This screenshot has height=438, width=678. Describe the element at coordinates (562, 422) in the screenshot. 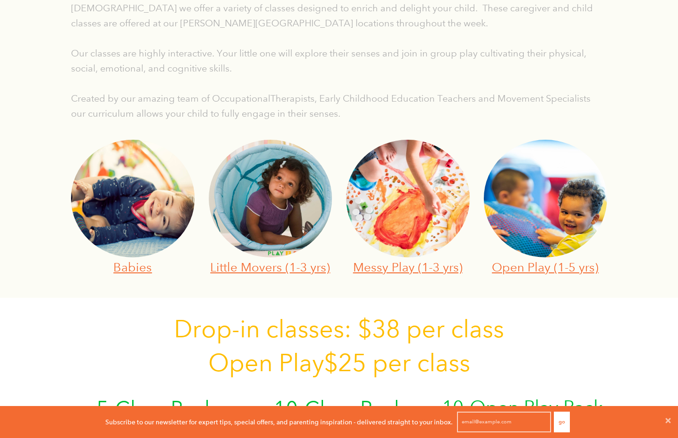

I see `button: Go` at that location.